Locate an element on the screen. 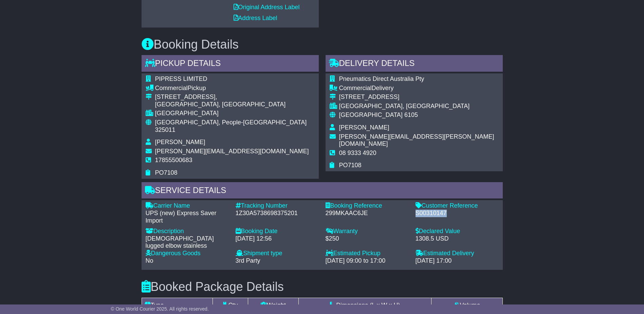 The image size is (644, 314). div: 1308.5 USD is located at coordinates (457, 239).